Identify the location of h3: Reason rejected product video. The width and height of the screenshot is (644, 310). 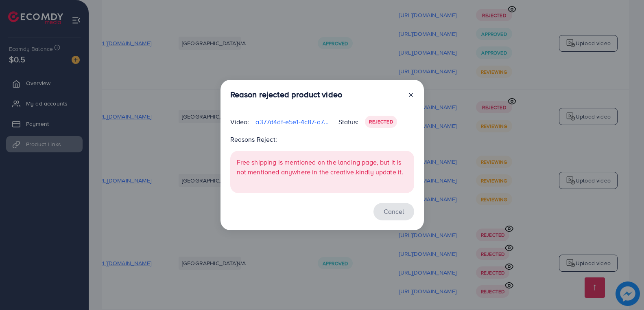
(286, 94).